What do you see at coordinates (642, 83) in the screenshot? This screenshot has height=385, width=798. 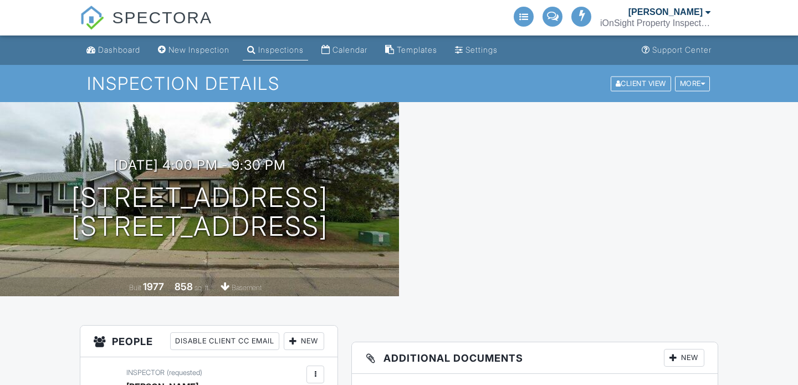 I see `a: Client View` at bounding box center [642, 83].